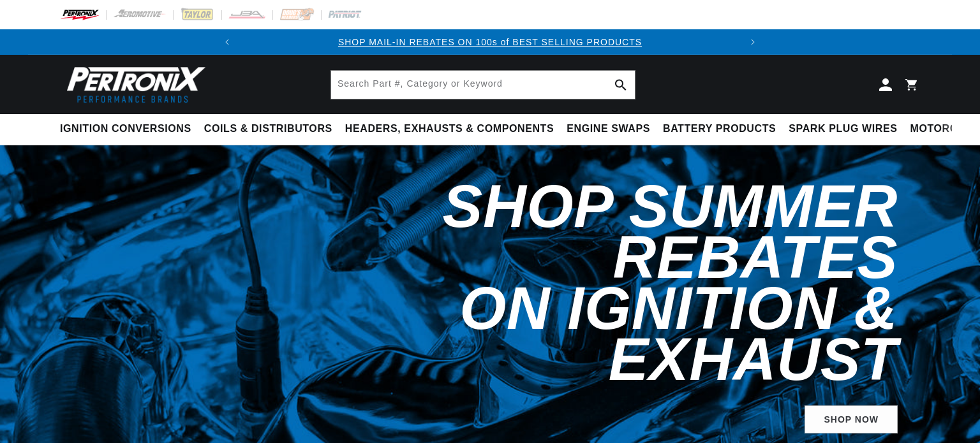  What do you see at coordinates (490, 42) in the screenshot?
I see `div: 1 of 2` at bounding box center [490, 42].